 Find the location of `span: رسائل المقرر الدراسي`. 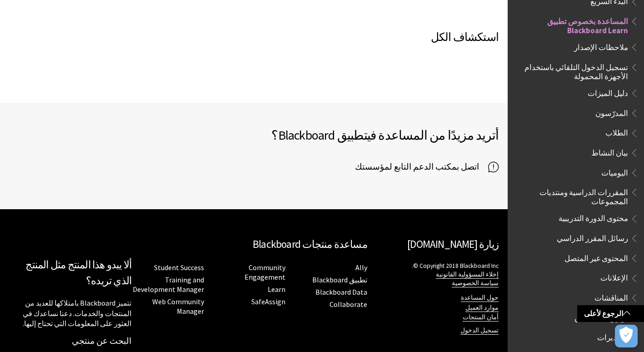

span: رسائل المقرر الدراسي is located at coordinates (592, 236).